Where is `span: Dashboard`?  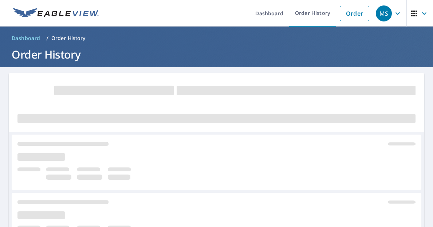 span: Dashboard is located at coordinates (26, 38).